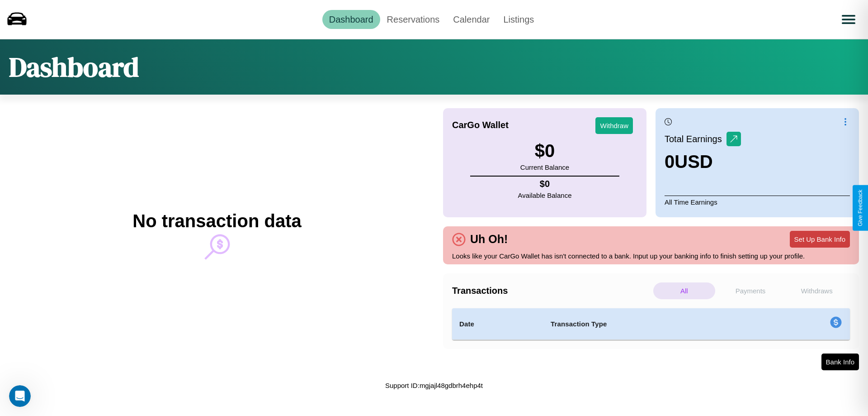 This screenshot has height=416, width=868. Describe the element at coordinates (471, 19) in the screenshot. I see `a: Calendar` at that location.